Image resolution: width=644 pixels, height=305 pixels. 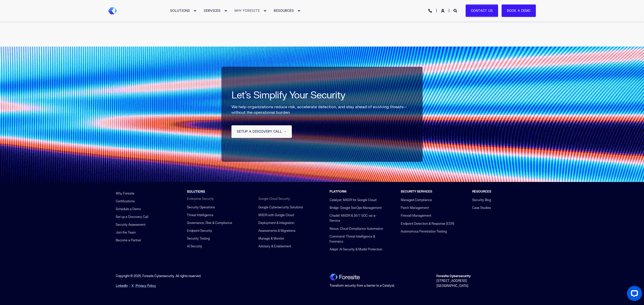 What do you see at coordinates (265, 11) in the screenshot?
I see `div: Expand WHY FORESITE` at bounding box center [265, 11].